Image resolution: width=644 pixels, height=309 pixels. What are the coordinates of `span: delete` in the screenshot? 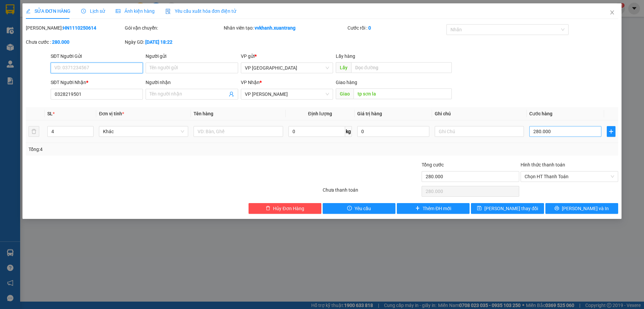 It's located at (268, 208).